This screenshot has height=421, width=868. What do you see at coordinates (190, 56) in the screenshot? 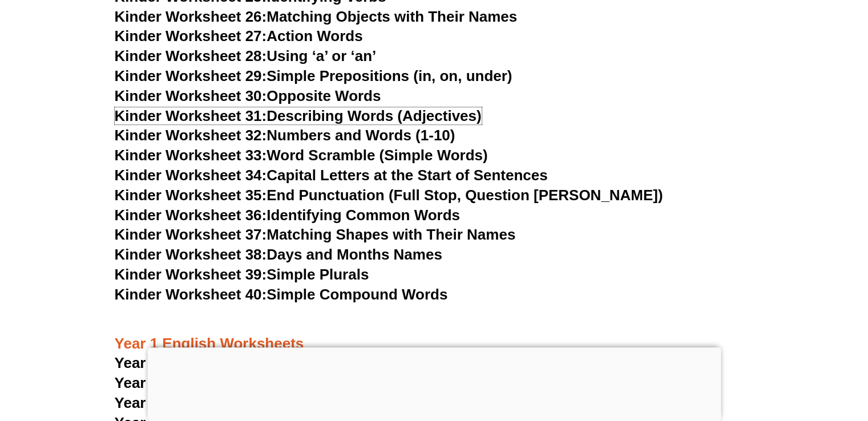
I see `span: Kinder Worksheet 28:` at bounding box center [190, 56].